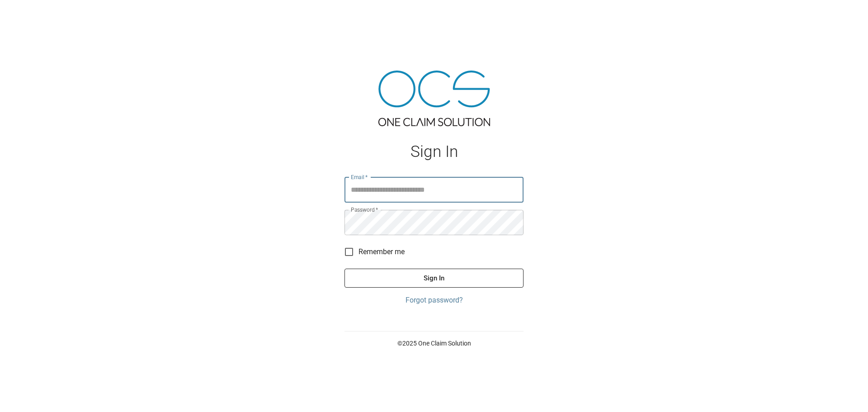 The width and height of the screenshot is (868, 412). What do you see at coordinates (29, 15) in the screenshot?
I see `img: ocs-logo-white-transparent.png` at bounding box center [29, 15].